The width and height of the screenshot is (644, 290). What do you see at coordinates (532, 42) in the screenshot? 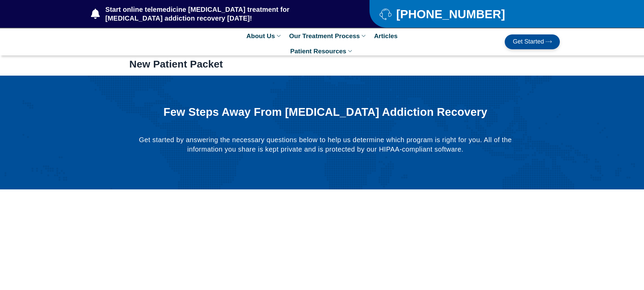
I see `a: Get Started` at bounding box center [532, 42].